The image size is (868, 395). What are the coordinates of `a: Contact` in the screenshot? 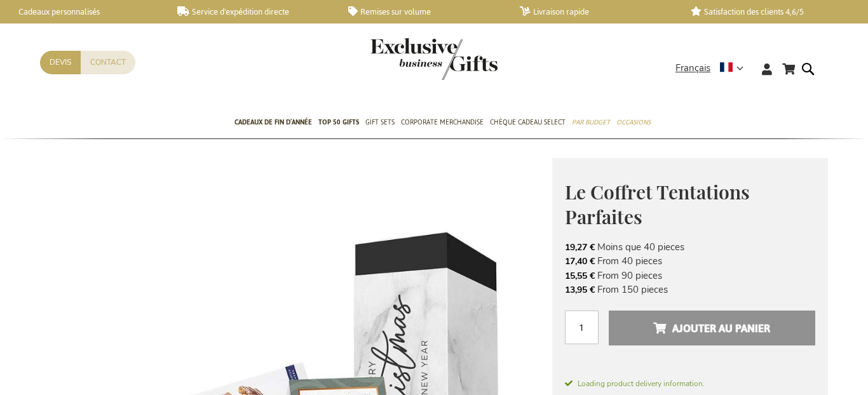 It's located at (108, 62).